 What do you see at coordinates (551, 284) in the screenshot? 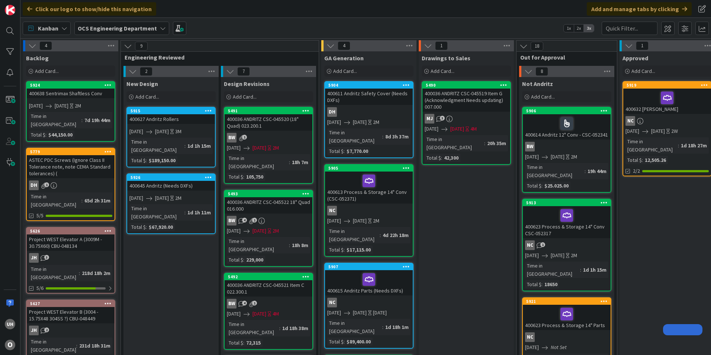
I see `div: 18650` at bounding box center [551, 284].